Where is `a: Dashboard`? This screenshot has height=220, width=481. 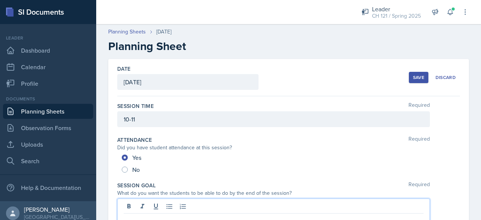 a: Dashboard is located at coordinates (48, 50).